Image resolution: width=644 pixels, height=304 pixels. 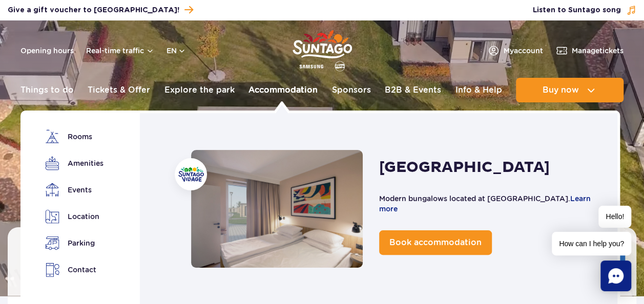 What do you see at coordinates (120, 51) in the screenshot?
I see `button: Real-time traffic` at bounding box center [120, 51].